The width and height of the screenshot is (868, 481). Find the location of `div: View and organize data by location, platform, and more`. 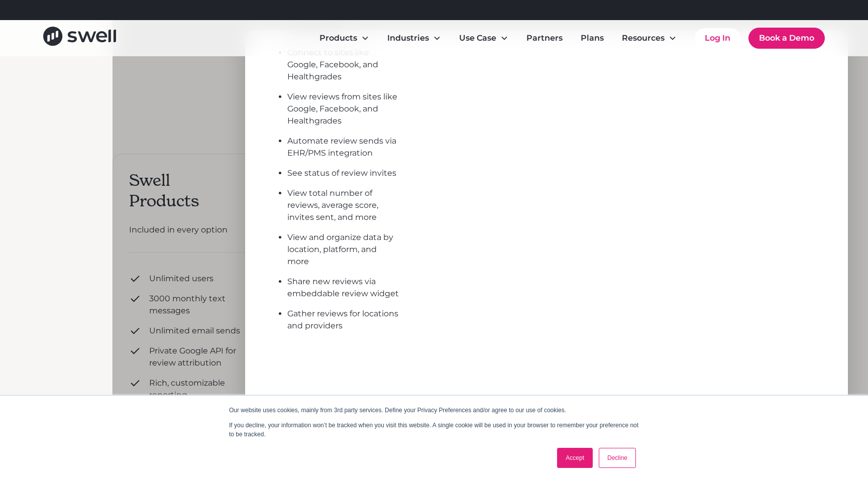

div: View and organize data by location, platform, and more is located at coordinates (344, 250).